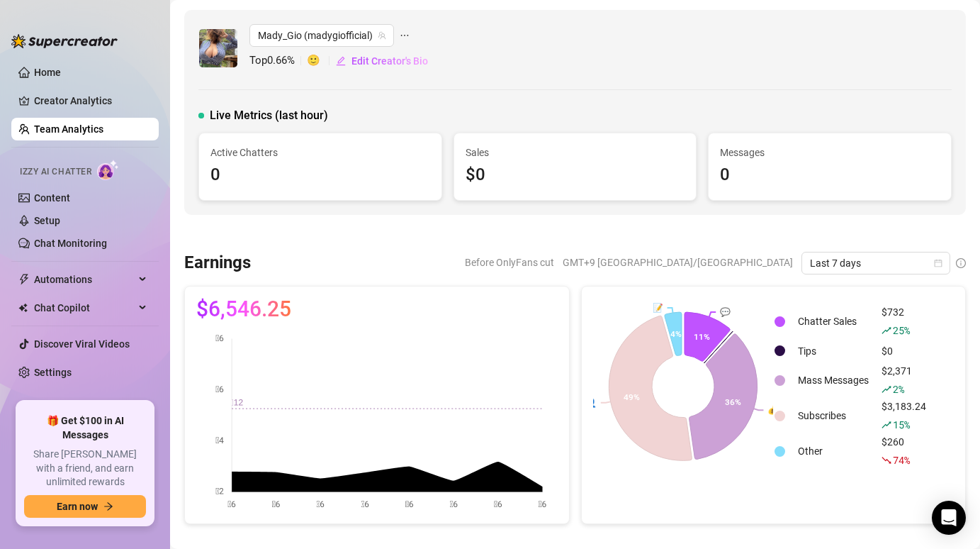  I want to click on a: Content, so click(52, 198).